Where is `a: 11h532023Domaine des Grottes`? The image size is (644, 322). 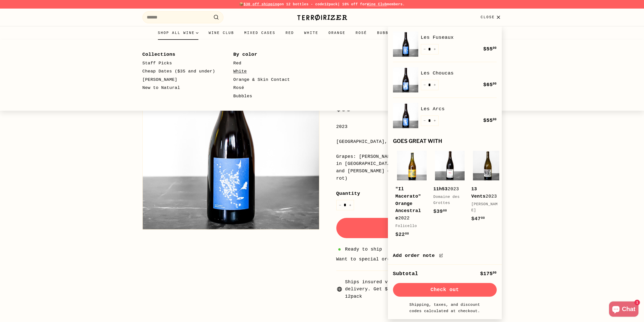 a: 11h532023Domaine des Grottes is located at coordinates (450, 185).